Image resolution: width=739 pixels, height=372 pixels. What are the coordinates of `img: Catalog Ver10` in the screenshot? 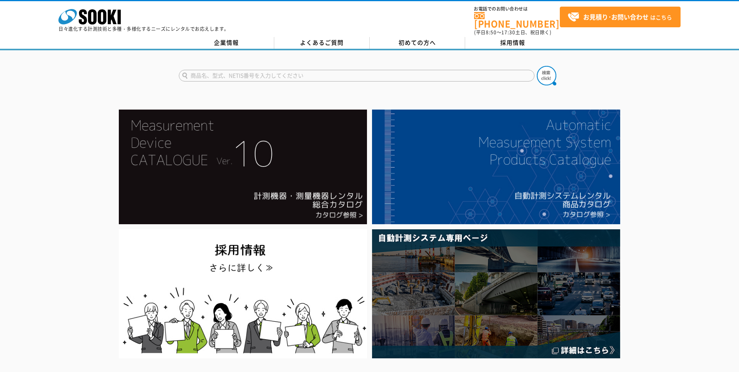 It's located at (243, 167).